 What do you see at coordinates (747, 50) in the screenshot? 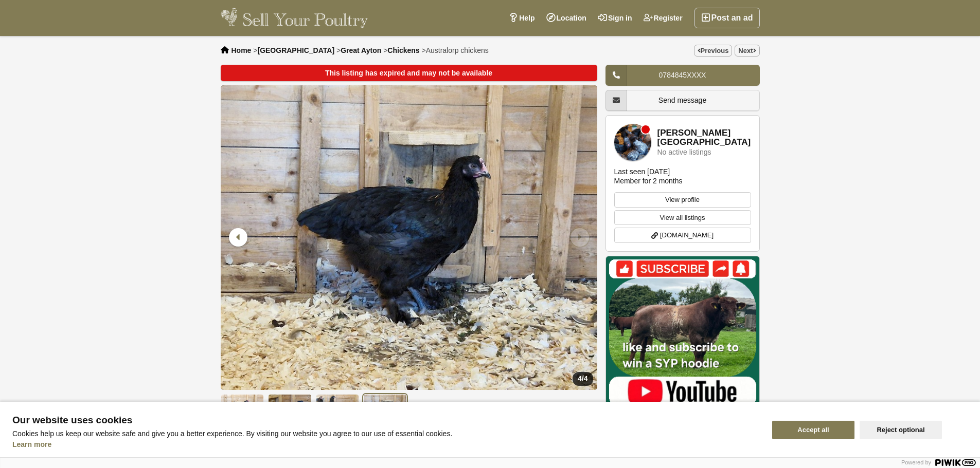
I see `a: Next` at bounding box center [747, 50].